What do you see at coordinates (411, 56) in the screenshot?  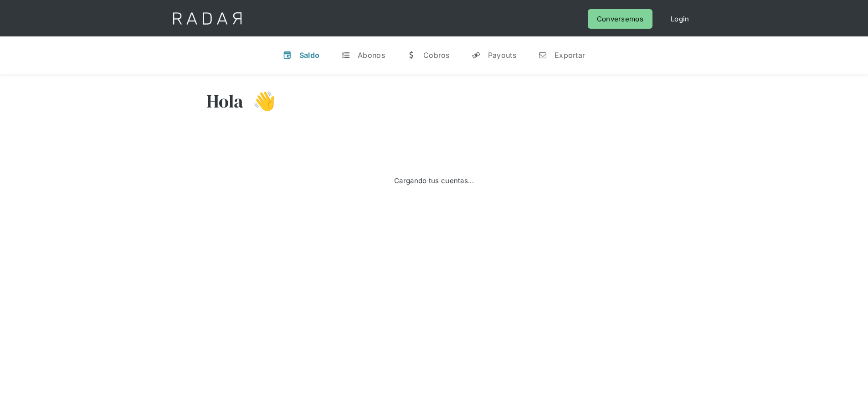 I see `div: w` at bounding box center [411, 56].